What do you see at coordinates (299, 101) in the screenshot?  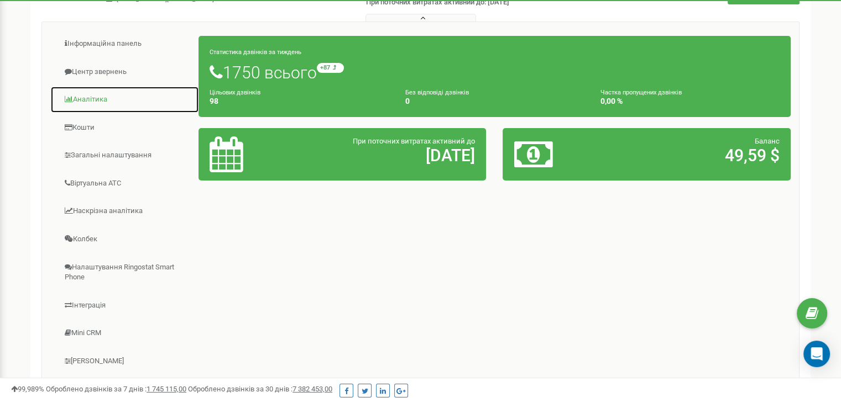 I see `h4: 98` at bounding box center [299, 101].